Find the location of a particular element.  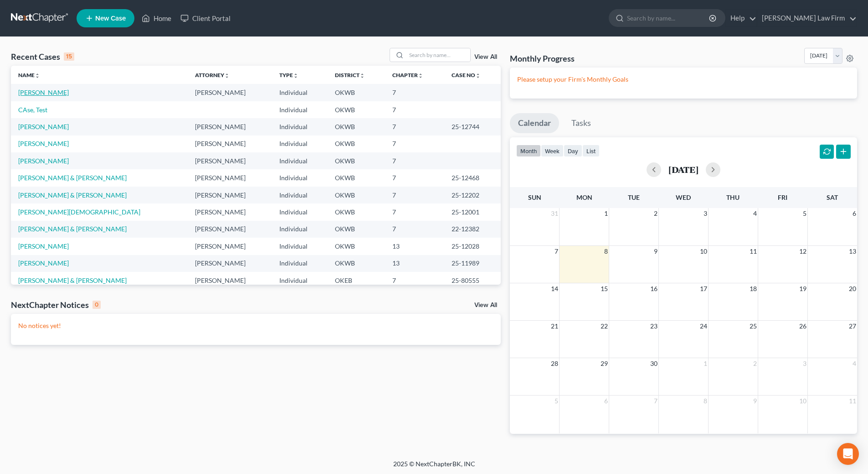

span: 19 is located at coordinates (802, 288).